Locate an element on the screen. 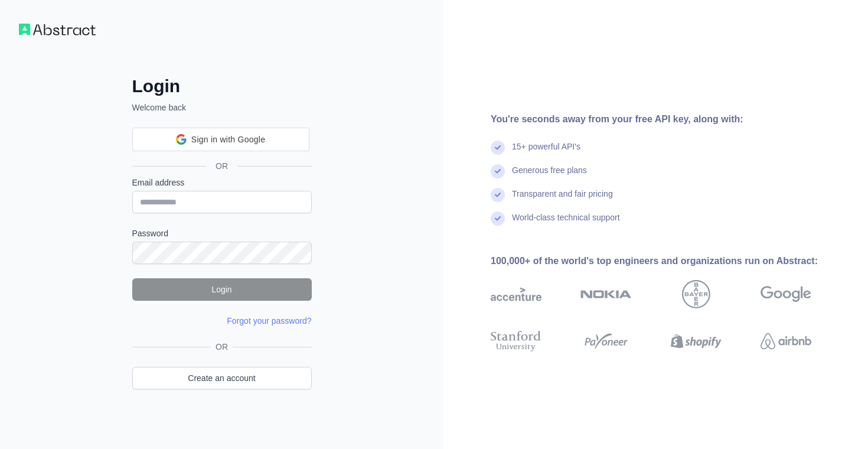 This screenshot has width=868, height=449. span: Sign in with Google is located at coordinates (228, 139).